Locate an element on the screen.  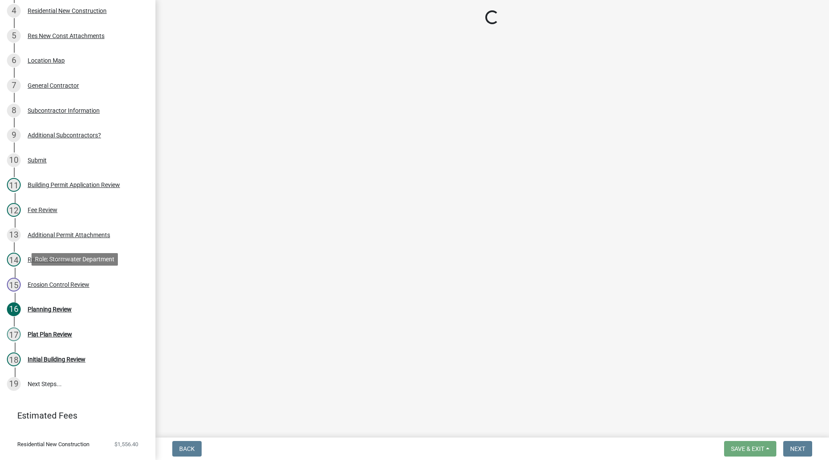
div: 5 is located at coordinates (14, 36).